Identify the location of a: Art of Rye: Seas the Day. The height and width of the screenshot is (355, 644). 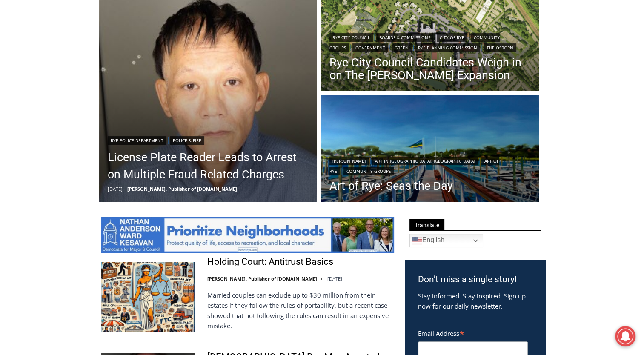
(430, 186).